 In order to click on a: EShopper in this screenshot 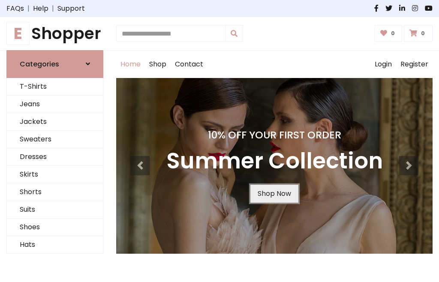, I will do `click(55, 33)`.